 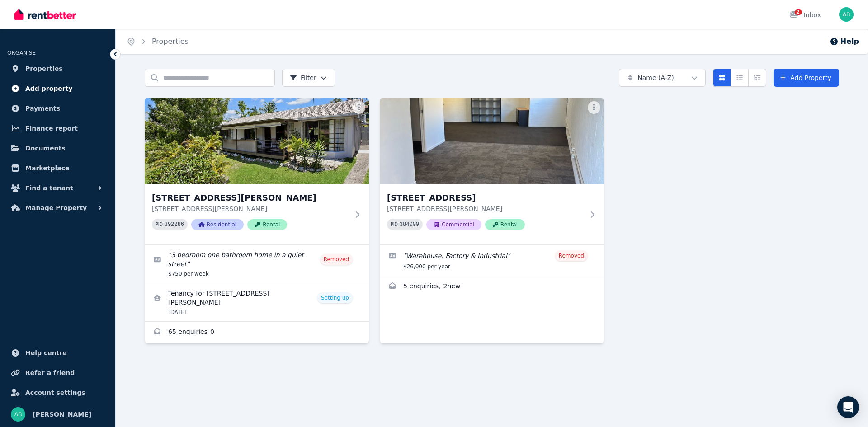 I want to click on a: Enquiries for 8 Guthrie Parade, Carrara, so click(x=257, y=332).